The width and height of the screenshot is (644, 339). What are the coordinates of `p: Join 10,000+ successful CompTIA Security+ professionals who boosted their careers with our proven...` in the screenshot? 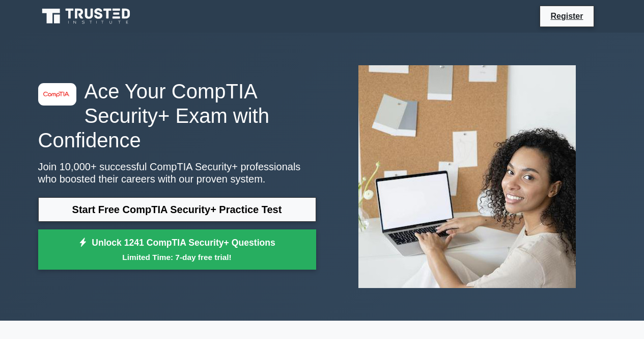 It's located at (177, 173).